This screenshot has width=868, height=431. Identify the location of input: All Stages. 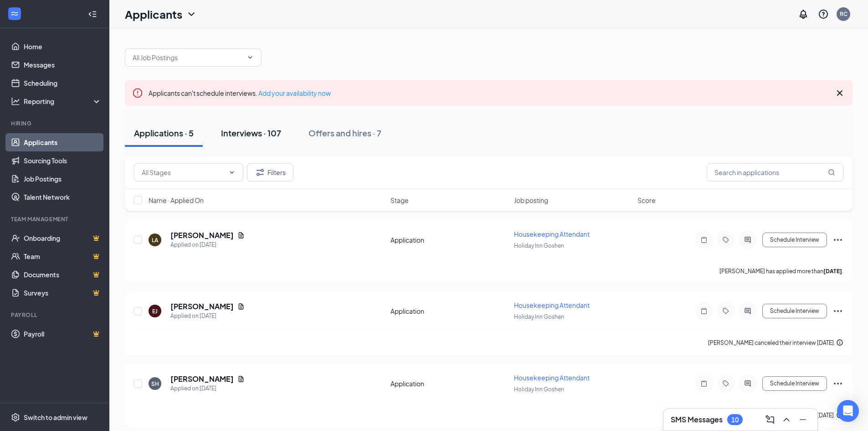
(183, 172).